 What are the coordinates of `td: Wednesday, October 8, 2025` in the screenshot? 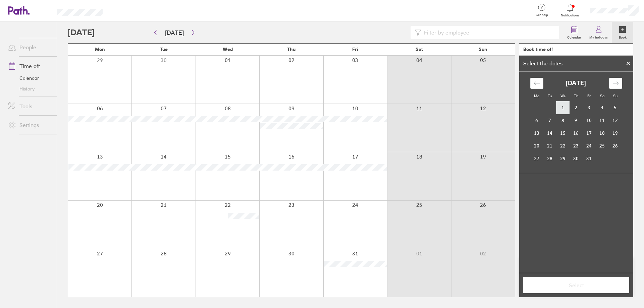 It's located at (563, 121).